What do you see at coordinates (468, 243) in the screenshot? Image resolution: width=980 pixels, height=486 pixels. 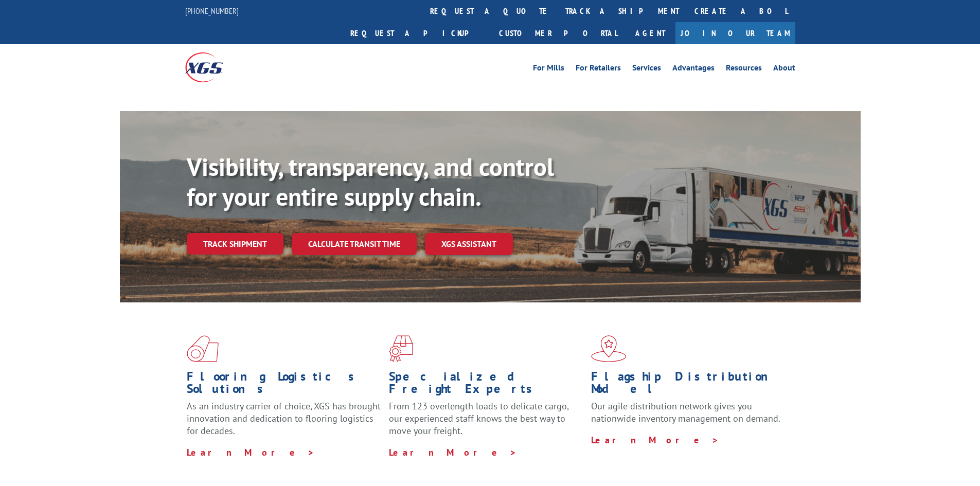 I see `a: XGS ASSISTANT` at bounding box center [468, 243].